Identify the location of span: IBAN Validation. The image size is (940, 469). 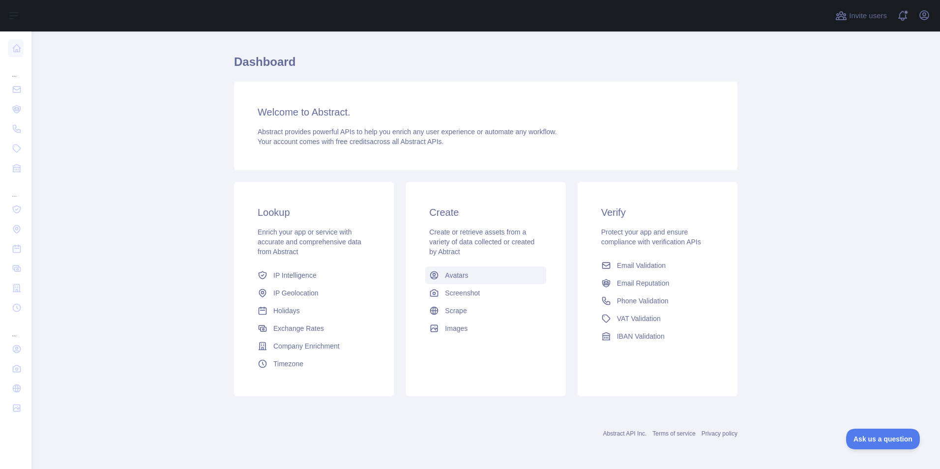
(640, 336).